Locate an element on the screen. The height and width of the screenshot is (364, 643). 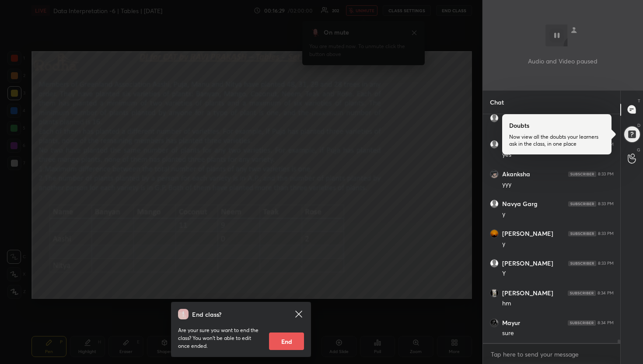
h4: End class? is located at coordinates (207, 314).